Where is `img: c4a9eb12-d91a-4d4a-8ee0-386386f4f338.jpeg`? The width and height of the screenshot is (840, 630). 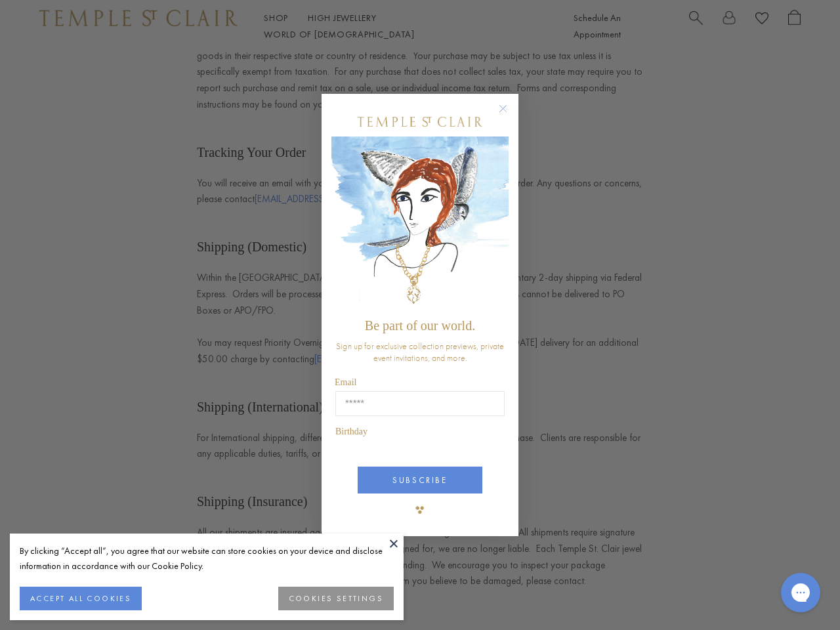 img: c4a9eb12-d91a-4d4a-8ee0-386386f4f338.jpeg is located at coordinates (420, 224).